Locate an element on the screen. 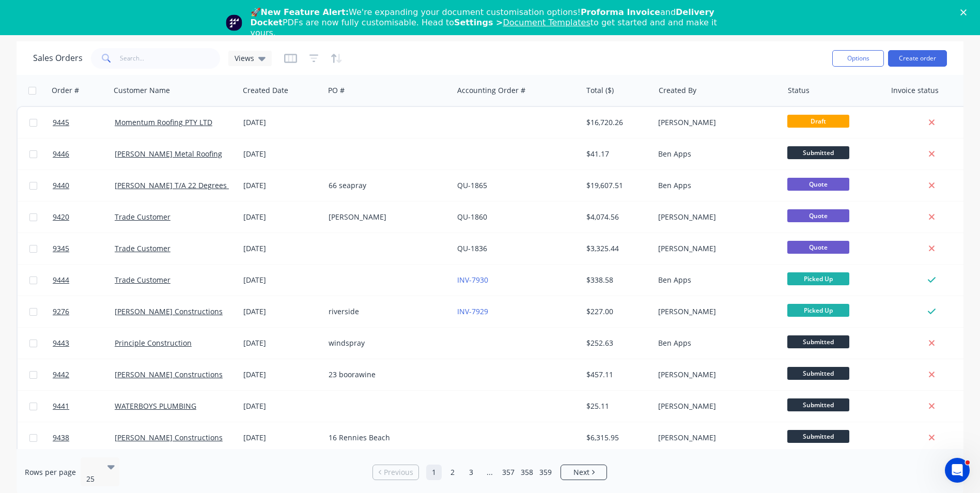 The height and width of the screenshot is (493, 980). div: $227.00 is located at coordinates (616, 311).